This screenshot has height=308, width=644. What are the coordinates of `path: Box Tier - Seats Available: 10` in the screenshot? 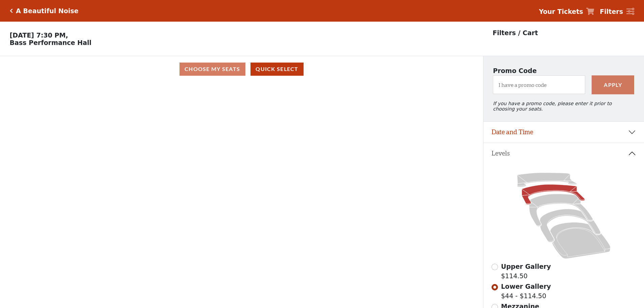 It's located at (570, 226).